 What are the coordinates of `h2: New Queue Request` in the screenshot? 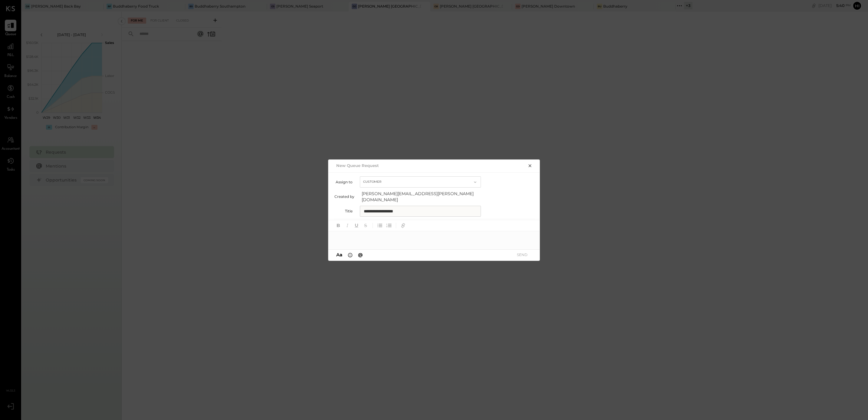 It's located at (357, 165).